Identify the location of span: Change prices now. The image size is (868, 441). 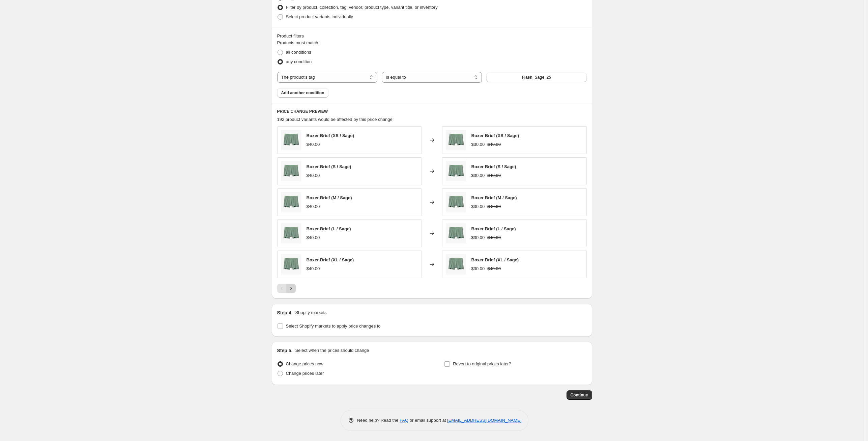
(305, 363).